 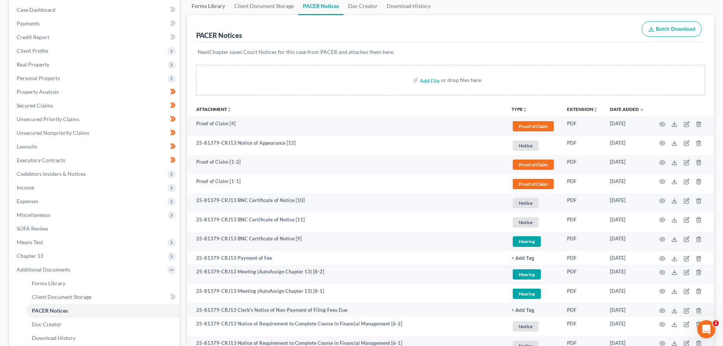 I want to click on a: Property Analysis, so click(x=95, y=92).